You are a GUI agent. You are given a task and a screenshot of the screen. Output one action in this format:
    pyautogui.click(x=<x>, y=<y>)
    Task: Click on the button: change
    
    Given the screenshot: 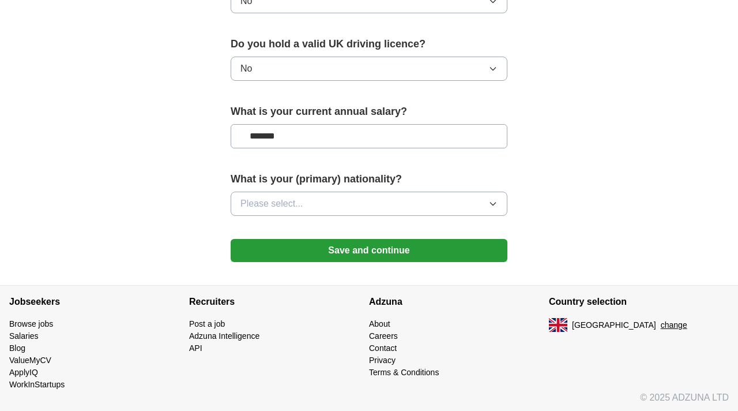 What is the action you would take?
    pyautogui.click(x=674, y=325)
    